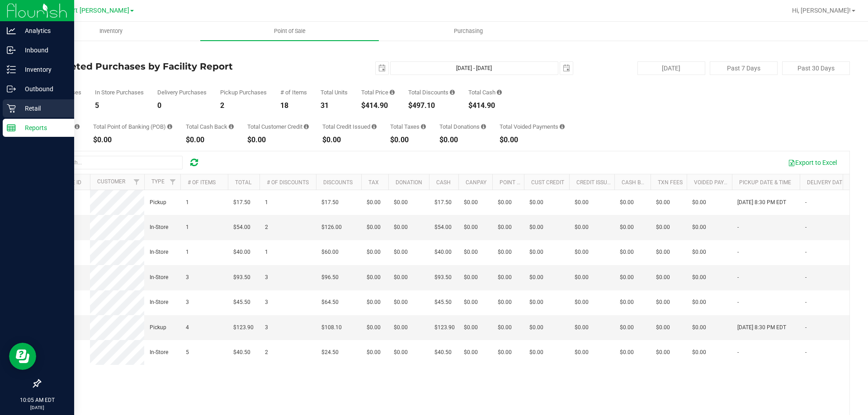 The height and width of the screenshot is (415, 868). Describe the element at coordinates (812, 163) in the screenshot. I see `button: Export to Excel` at that location.